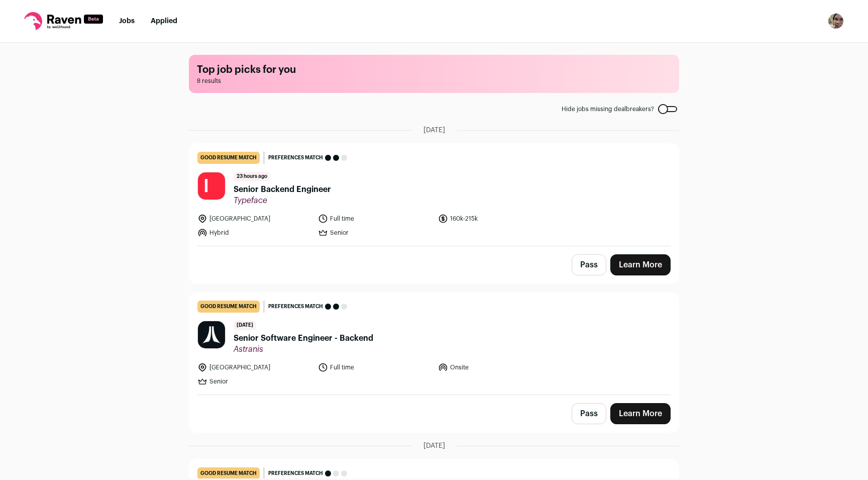  I want to click on button: Open dropdown, so click(836, 21).